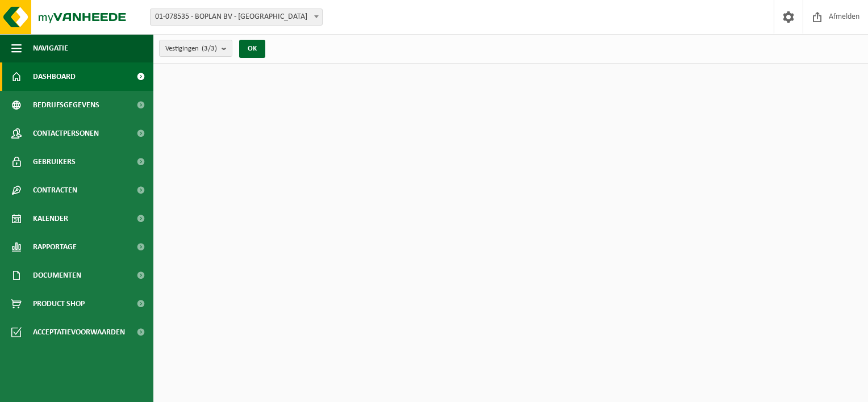 The image size is (868, 402). I want to click on span: Contracten, so click(55, 190).